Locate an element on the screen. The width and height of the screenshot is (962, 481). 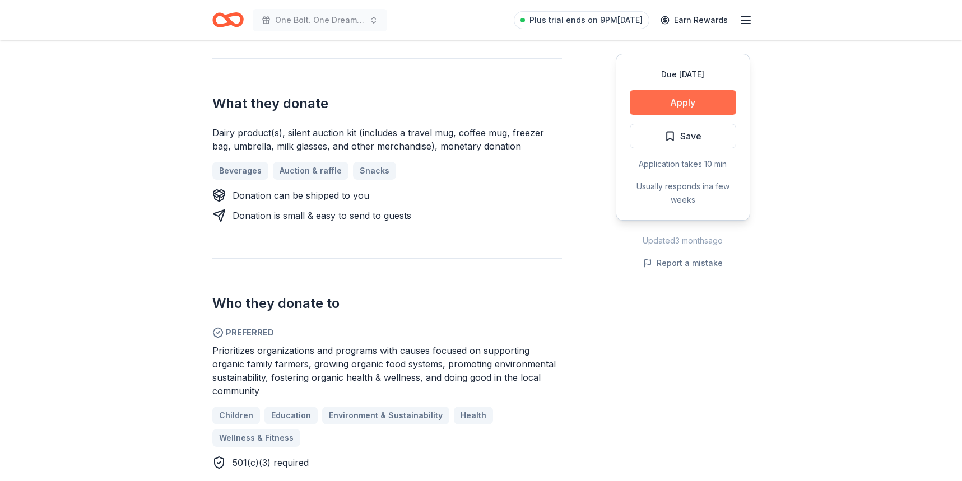
span: 501(c)(3) required is located at coordinates (271, 463).